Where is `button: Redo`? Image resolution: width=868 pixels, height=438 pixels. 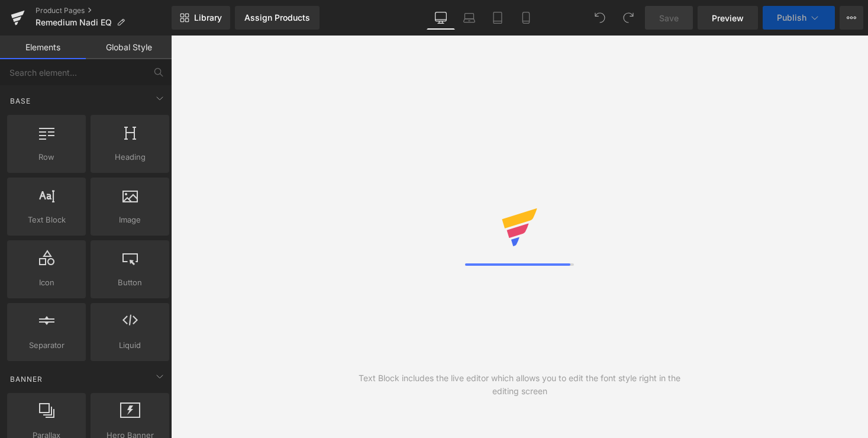 button: Redo is located at coordinates (628, 18).